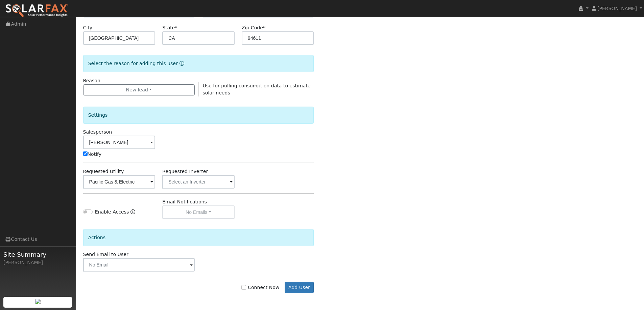 The image size is (644, 310). Describe the element at coordinates (256, 89) in the screenshot. I see `span: Use for pulling consumption data to estimate solar needs` at that location.